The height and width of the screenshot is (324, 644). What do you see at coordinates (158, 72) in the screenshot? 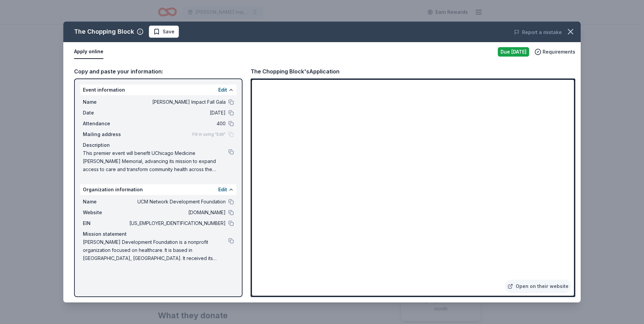
I see `div: Copy and paste your information:` at bounding box center [158, 72].